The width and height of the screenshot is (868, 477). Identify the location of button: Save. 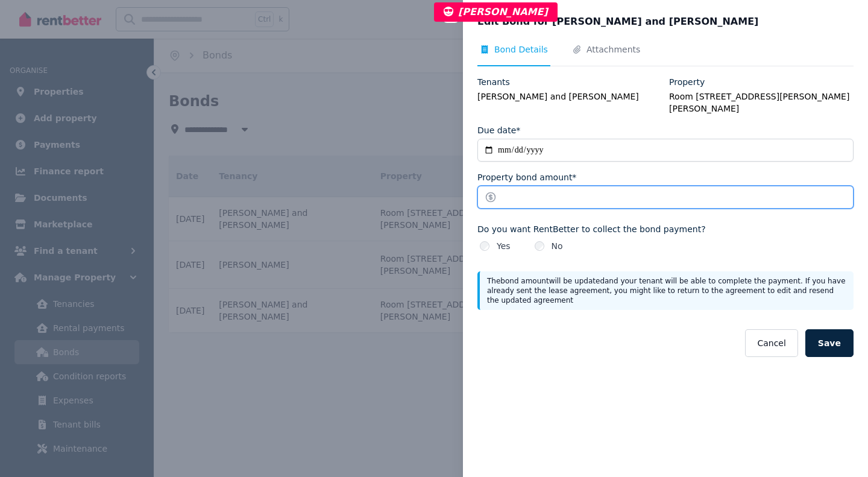
(829, 343).